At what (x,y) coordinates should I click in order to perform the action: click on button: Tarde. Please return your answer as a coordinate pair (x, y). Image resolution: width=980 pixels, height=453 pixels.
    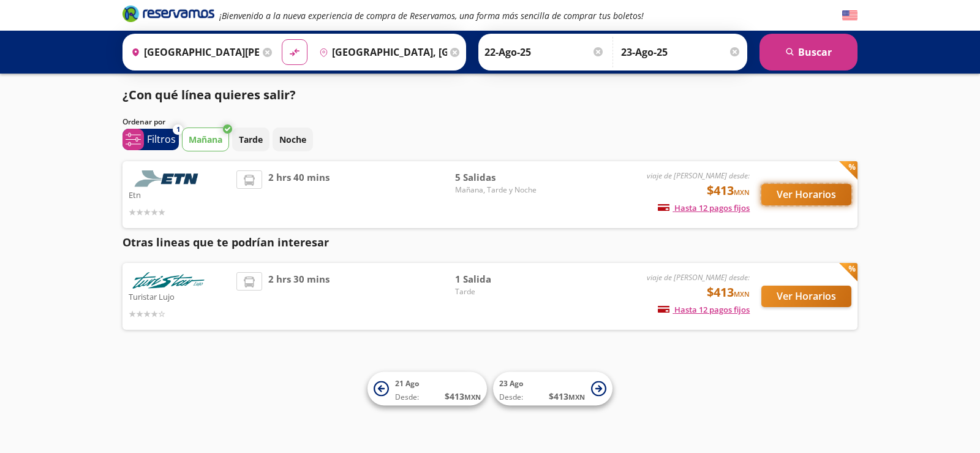
    Looking at the image, I should click on (251, 139).